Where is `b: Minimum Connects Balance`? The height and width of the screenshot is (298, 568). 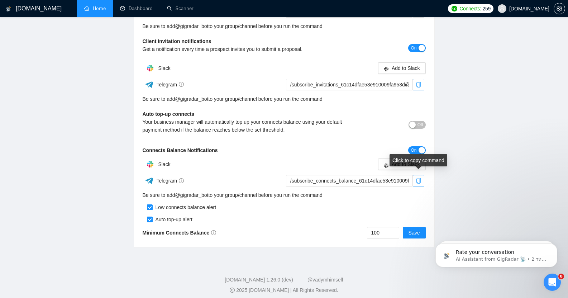
b: Minimum Connects Balance is located at coordinates (179, 232).